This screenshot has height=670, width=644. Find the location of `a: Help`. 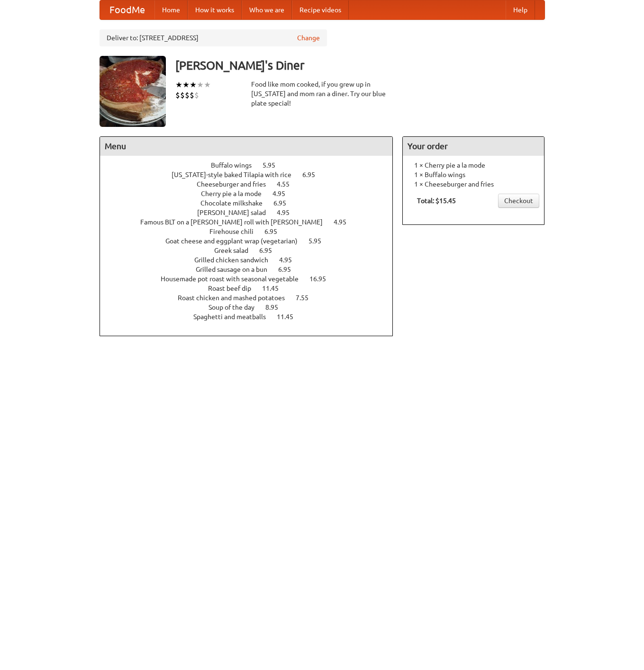

a: Help is located at coordinates (520, 10).